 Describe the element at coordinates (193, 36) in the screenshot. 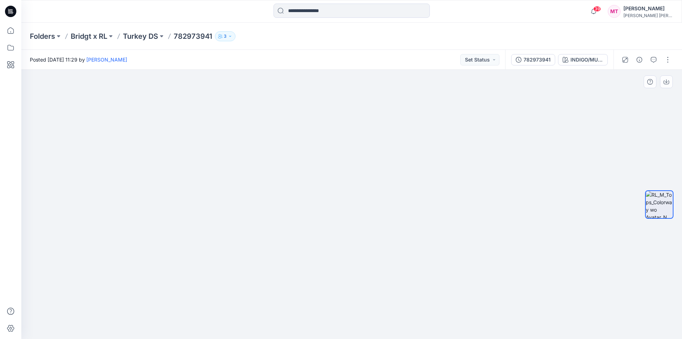

I see `p: 782973941` at that location.